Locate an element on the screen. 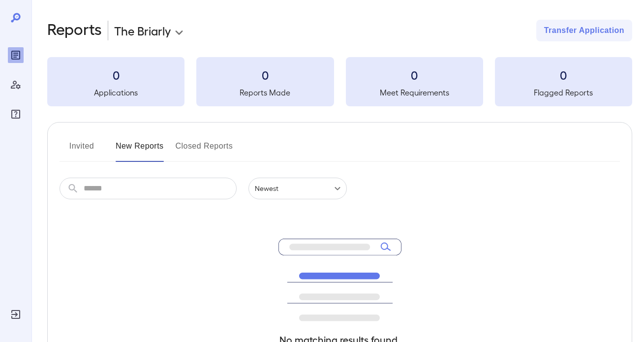  summary: 0Applications0Reports Made0Meet Requirements0Flagged Reports is located at coordinates (340, 82).